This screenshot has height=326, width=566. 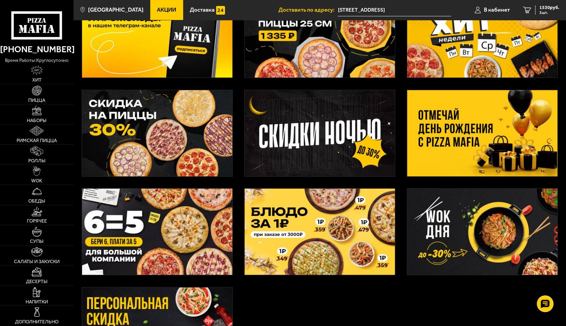 I want to click on span: Напитки, so click(x=37, y=302).